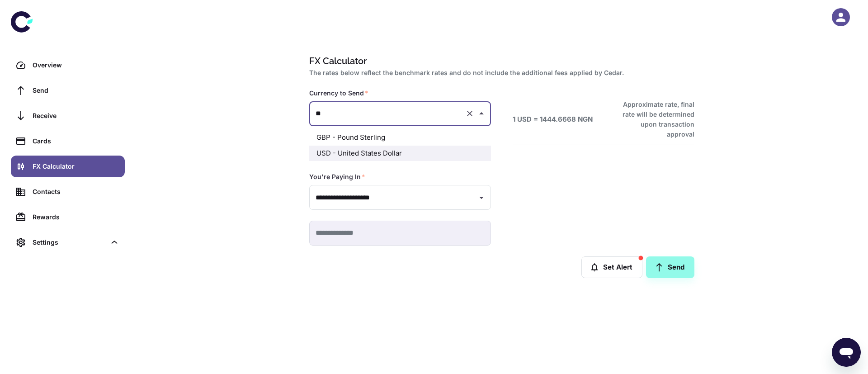  What do you see at coordinates (338, 93) in the screenshot?
I see `label: Currency to Send` at bounding box center [338, 93].